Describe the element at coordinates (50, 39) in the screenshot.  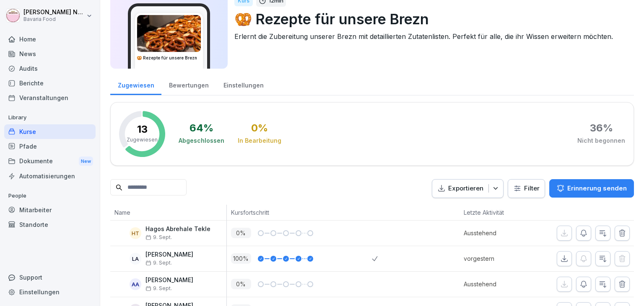
I see `a: Home` at that location.